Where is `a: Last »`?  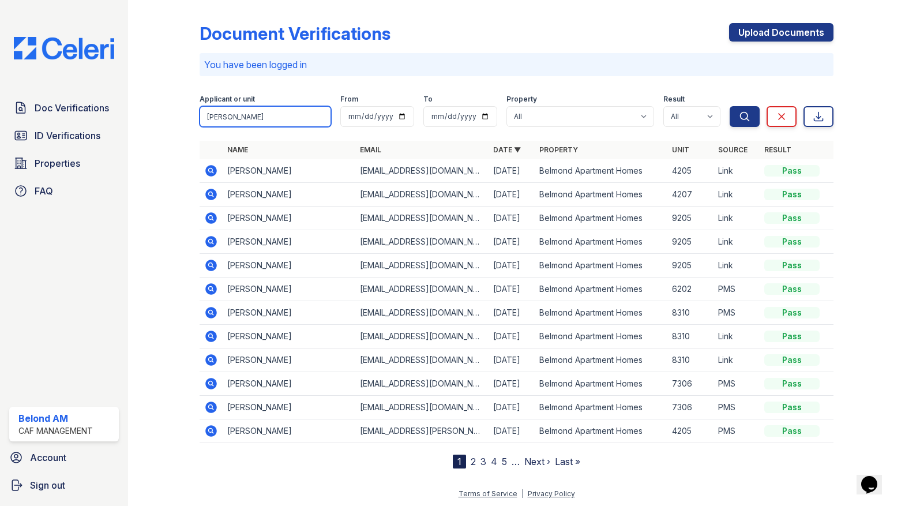 a: Last » is located at coordinates (568, 461).